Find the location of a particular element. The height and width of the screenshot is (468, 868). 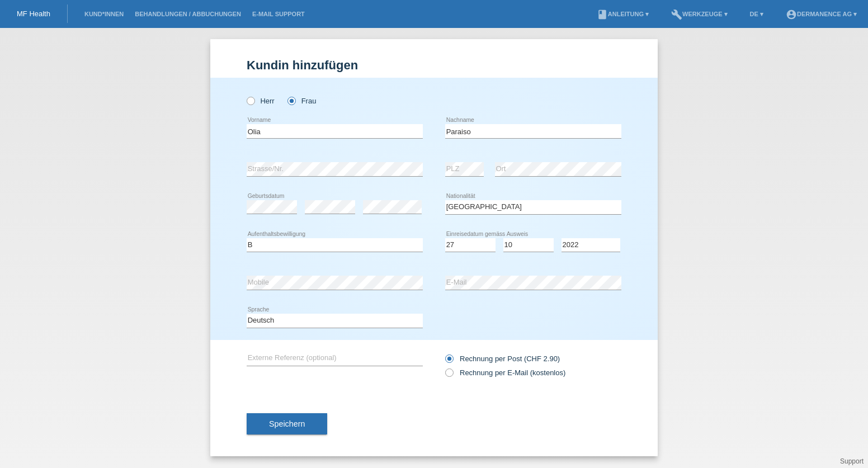

i: book is located at coordinates (602, 14).